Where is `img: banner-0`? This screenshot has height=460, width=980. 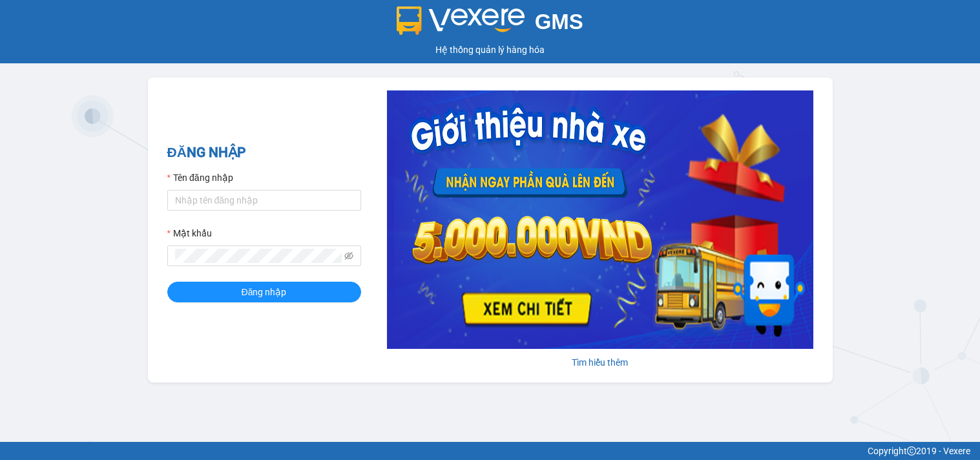
img: banner-0 is located at coordinates (600, 220).